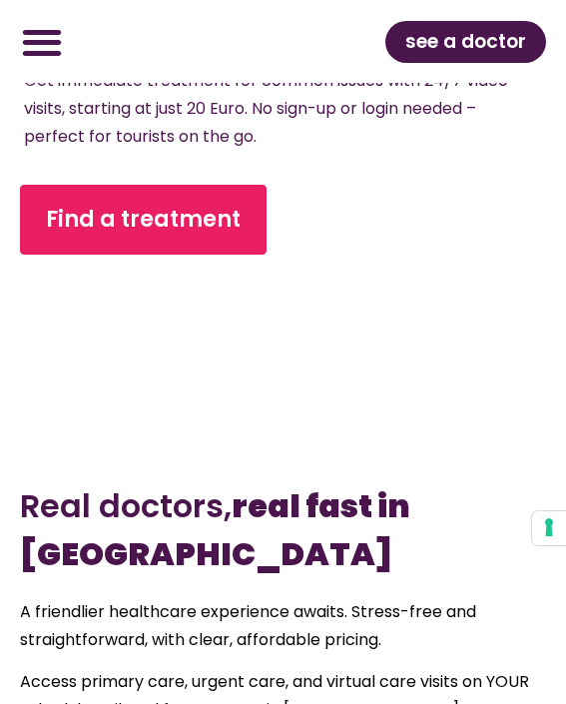 The width and height of the screenshot is (566, 704). What do you see at coordinates (143, 220) in the screenshot?
I see `span: Find a treatment` at bounding box center [143, 220].